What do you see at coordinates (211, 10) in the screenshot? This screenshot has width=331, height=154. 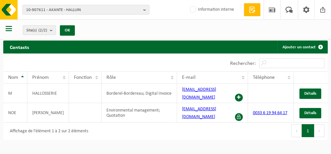 I see `label: Information interne` at bounding box center [211, 10].